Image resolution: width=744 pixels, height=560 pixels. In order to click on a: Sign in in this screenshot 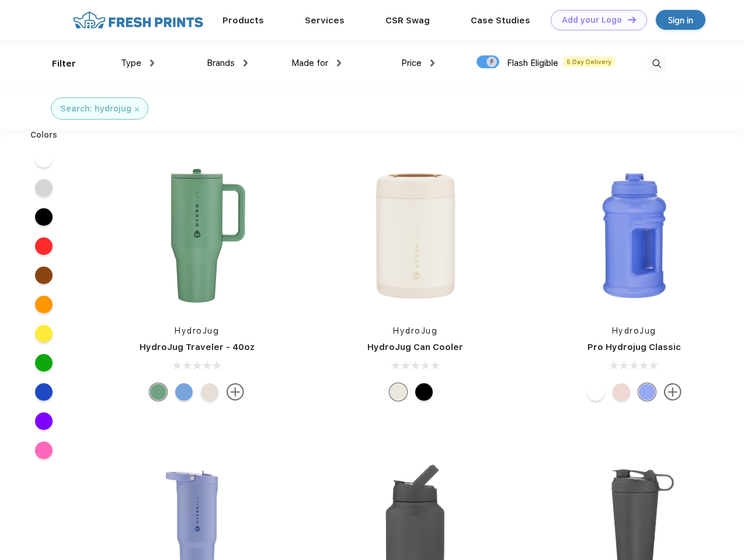, I will do `click(680, 20)`.